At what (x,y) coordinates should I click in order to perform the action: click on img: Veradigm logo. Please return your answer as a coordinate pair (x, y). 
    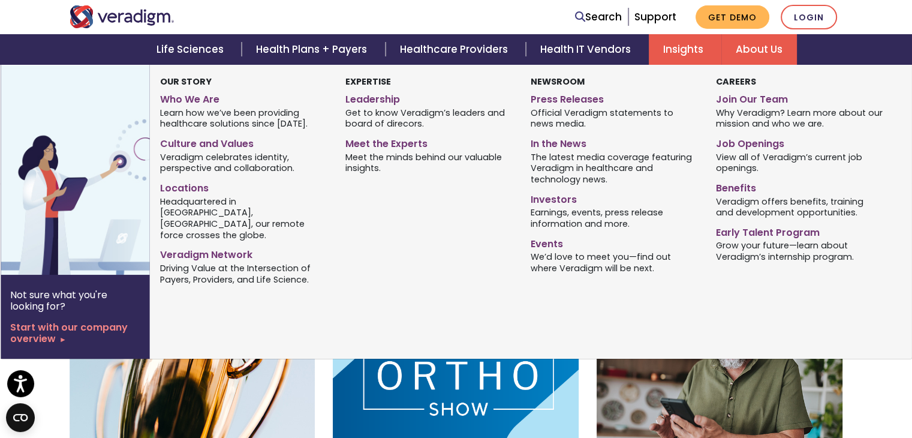
    Looking at the image, I should click on (122, 17).